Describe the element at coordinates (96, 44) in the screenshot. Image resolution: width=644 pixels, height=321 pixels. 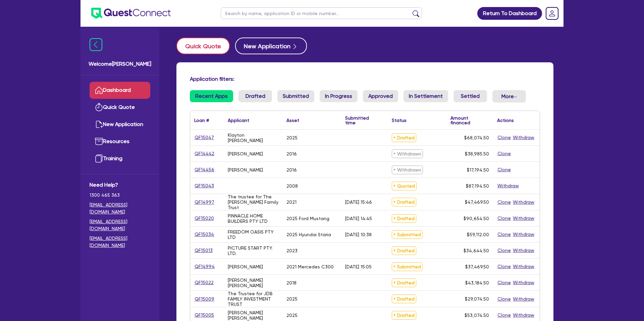
I see `img: icon-menu-close` at that location.